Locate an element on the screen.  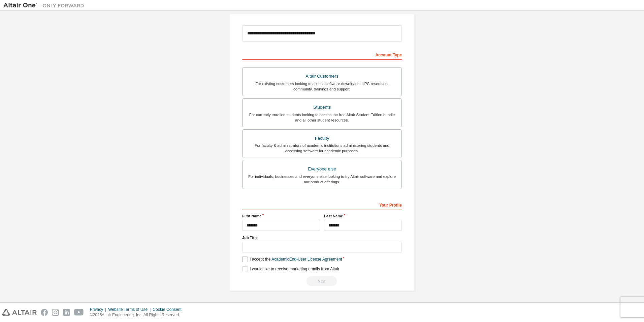
div: Read and acccept EULA to continue is located at coordinates (322, 281).